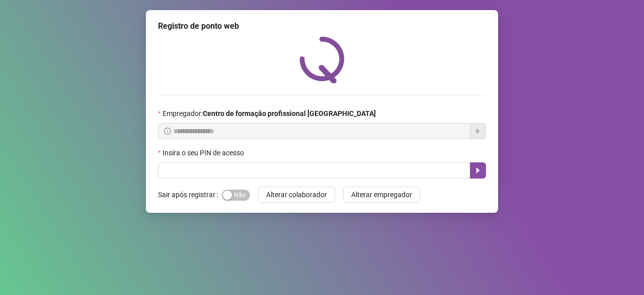 The image size is (644, 295). What do you see at coordinates (382, 194) in the screenshot?
I see `button: Alterar empregador` at bounding box center [382, 194].